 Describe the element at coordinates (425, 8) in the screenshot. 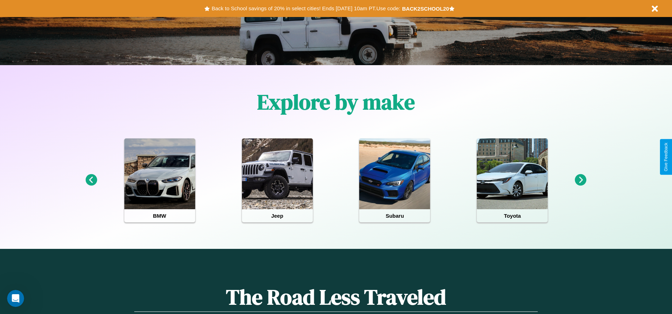

I see `b: BACK2SCHOOL20` at that location.